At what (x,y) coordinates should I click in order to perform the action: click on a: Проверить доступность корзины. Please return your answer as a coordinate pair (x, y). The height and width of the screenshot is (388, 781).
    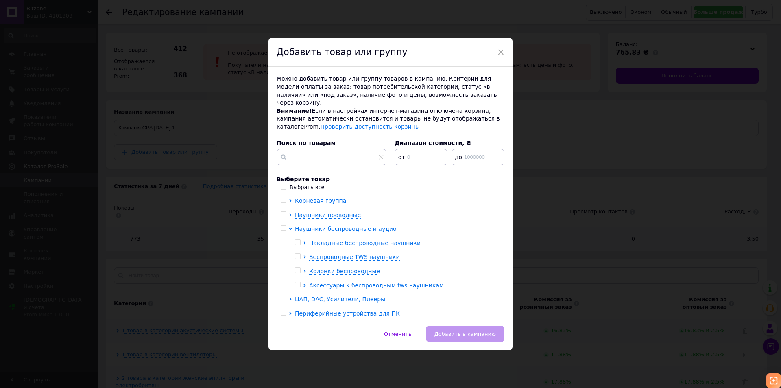
    Looking at the image, I should click on (370, 127).